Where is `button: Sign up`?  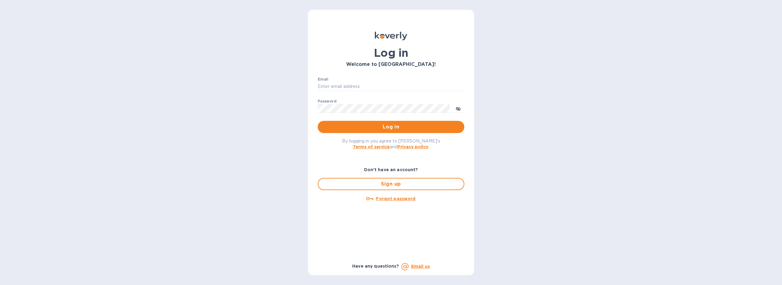 button: Sign up is located at coordinates (391, 184).